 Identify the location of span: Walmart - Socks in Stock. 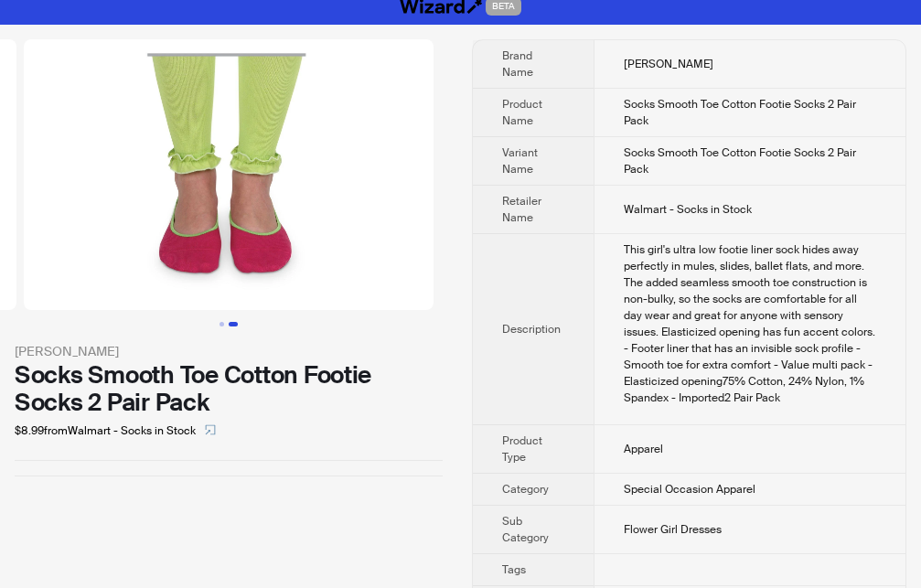
(688, 210).